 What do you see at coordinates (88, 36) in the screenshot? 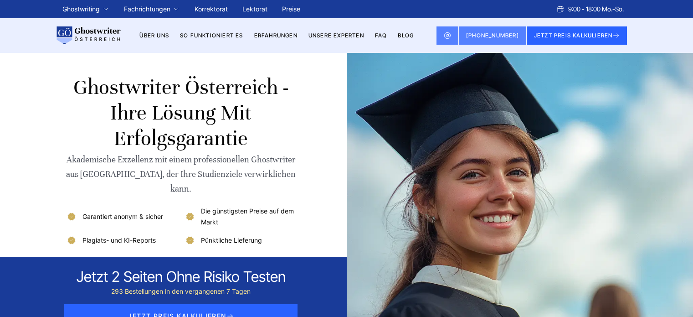
I see `img: logo wirschreiben` at bounding box center [88, 36].